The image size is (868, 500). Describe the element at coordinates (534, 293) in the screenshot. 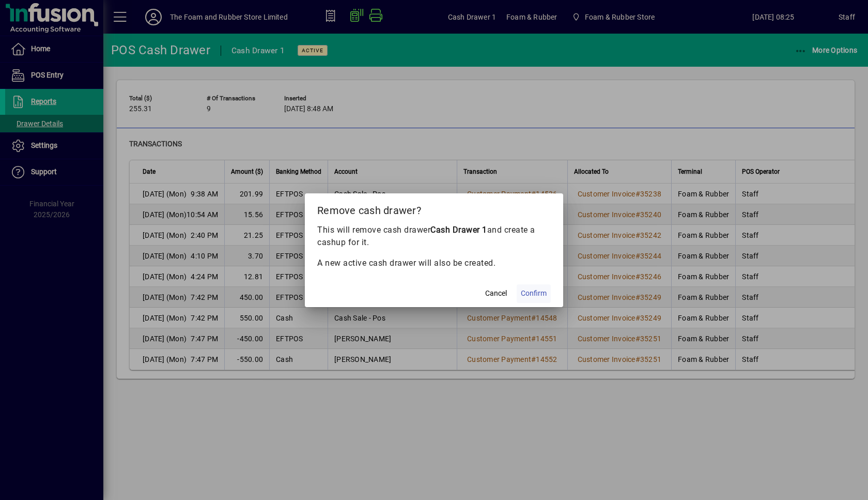

I see `span: Confirm` at that location.